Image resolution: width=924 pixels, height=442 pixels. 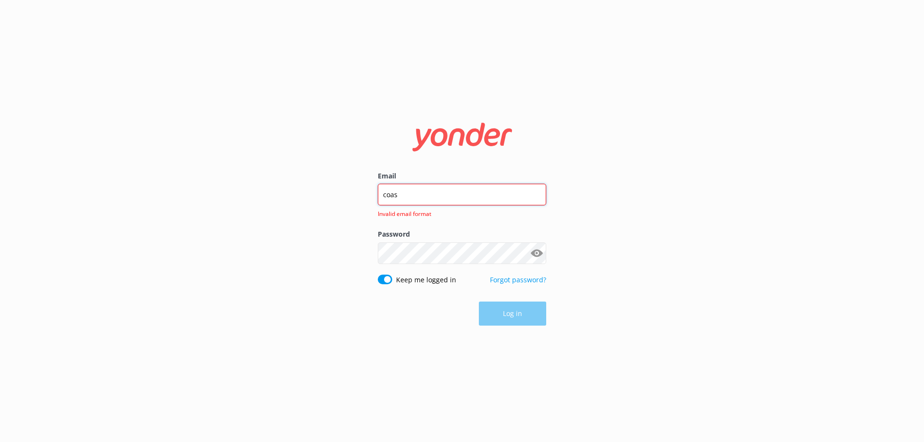 I want to click on label: Password, so click(x=462, y=234).